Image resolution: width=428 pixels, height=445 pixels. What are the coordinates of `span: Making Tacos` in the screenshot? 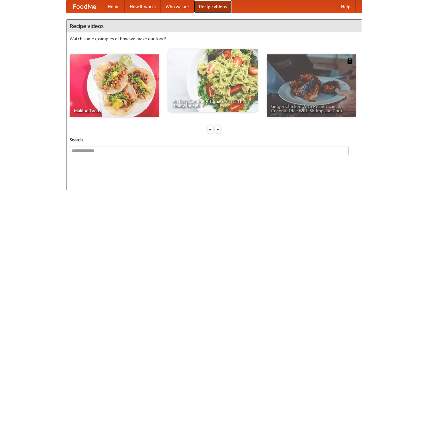 It's located at (114, 111).